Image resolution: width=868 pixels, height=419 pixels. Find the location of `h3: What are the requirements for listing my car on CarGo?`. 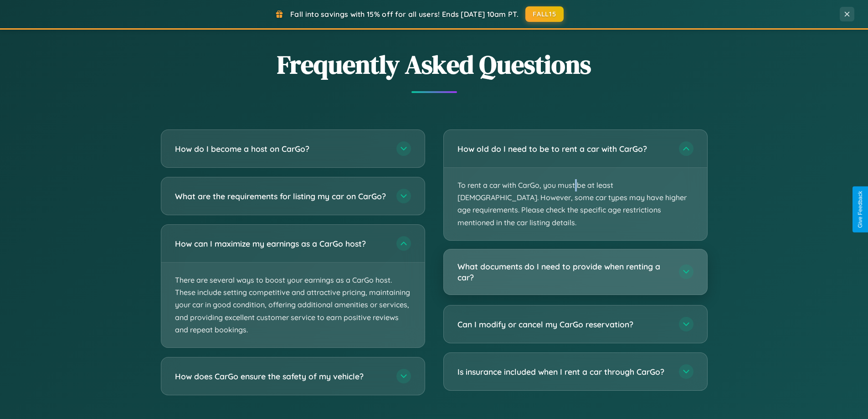

h3: What are the requirements for listing my car on CarGo? is located at coordinates (282, 196).